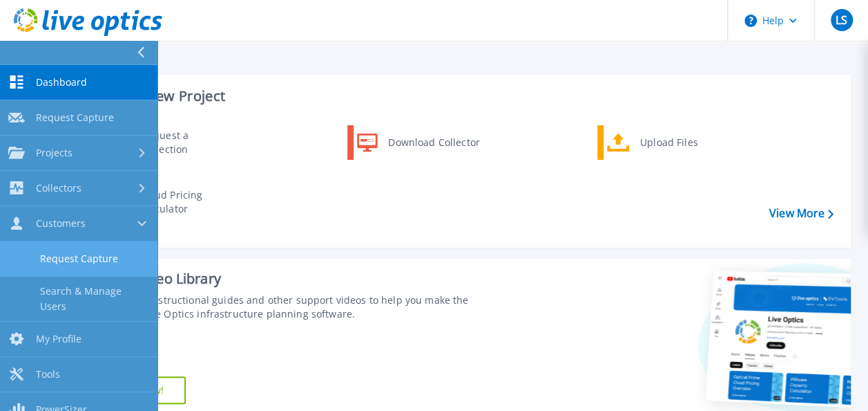 This screenshot has height=411, width=868. What do you see at coordinates (168, 143) in the screenshot?
I see `a: Request a Collection` at bounding box center [168, 143].